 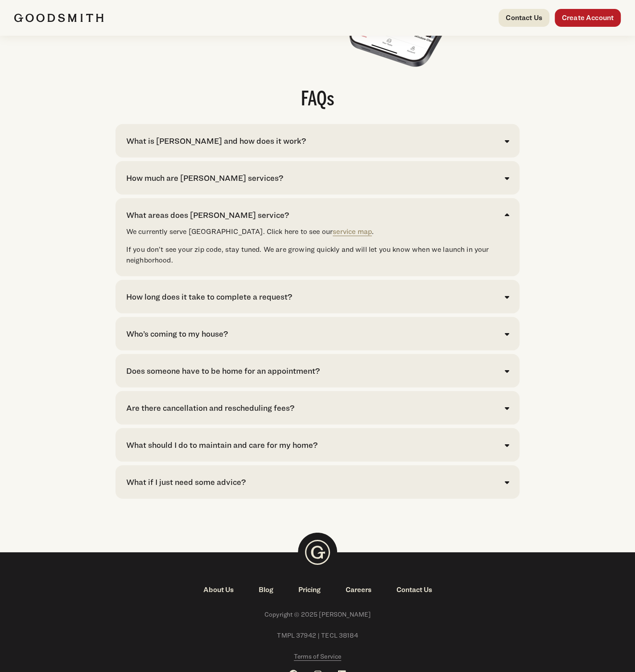 What do you see at coordinates (266, 590) in the screenshot?
I see `a: Blog` at bounding box center [266, 590].